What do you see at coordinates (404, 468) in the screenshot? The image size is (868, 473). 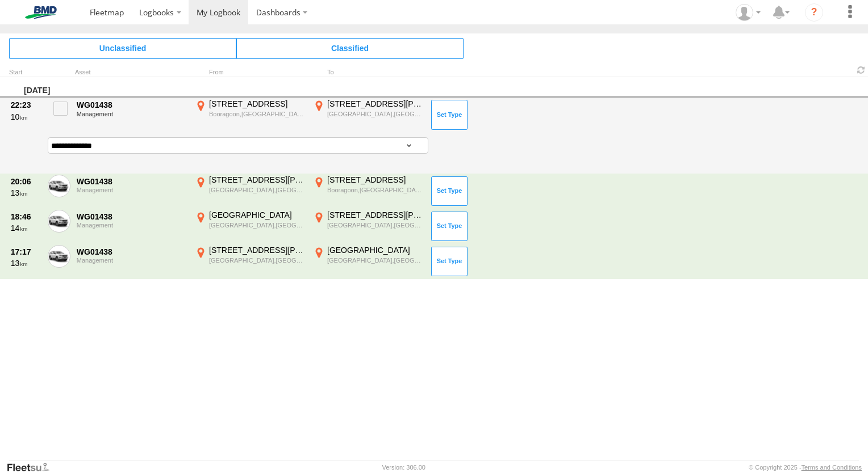 I see `div: Version: 306.00` at bounding box center [404, 468].